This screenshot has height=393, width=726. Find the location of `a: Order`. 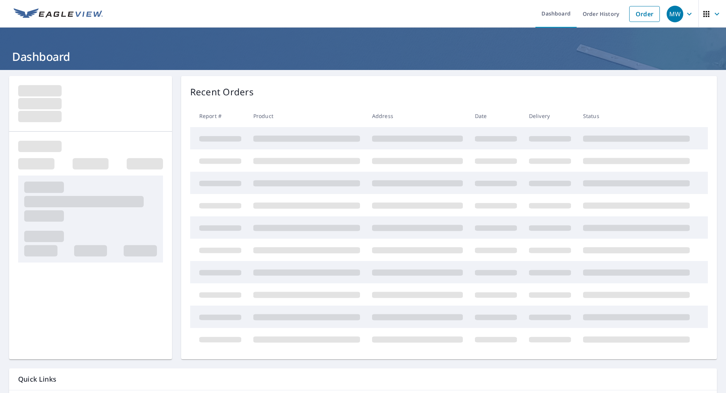

a: Order is located at coordinates (644, 14).